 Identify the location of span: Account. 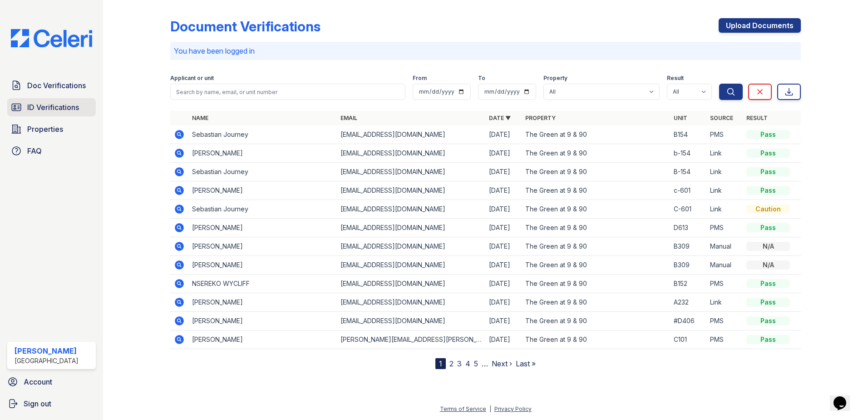
(38, 381).